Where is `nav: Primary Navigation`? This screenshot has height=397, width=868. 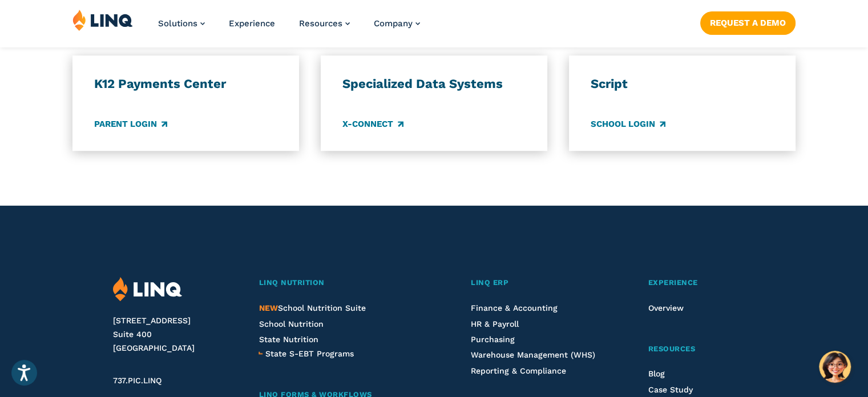
nav: Primary Navigation is located at coordinates (289, 28).